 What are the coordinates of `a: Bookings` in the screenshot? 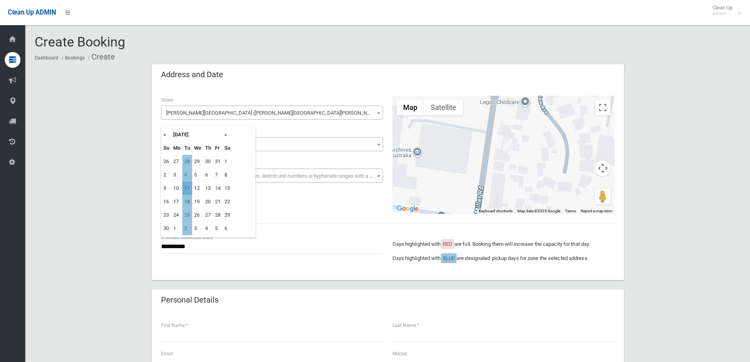 It's located at (75, 58).